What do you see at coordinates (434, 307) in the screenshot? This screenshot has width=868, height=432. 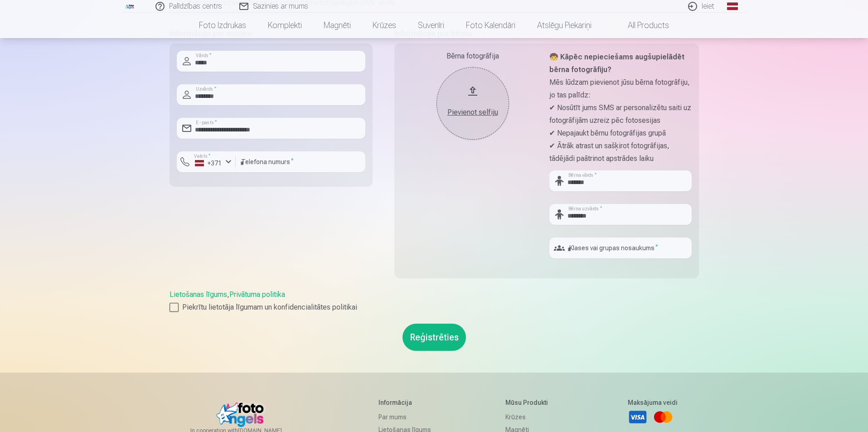 I see `label: Piekrītu lietotāja līgumam un konfidencialitātes politikai` at bounding box center [434, 307].